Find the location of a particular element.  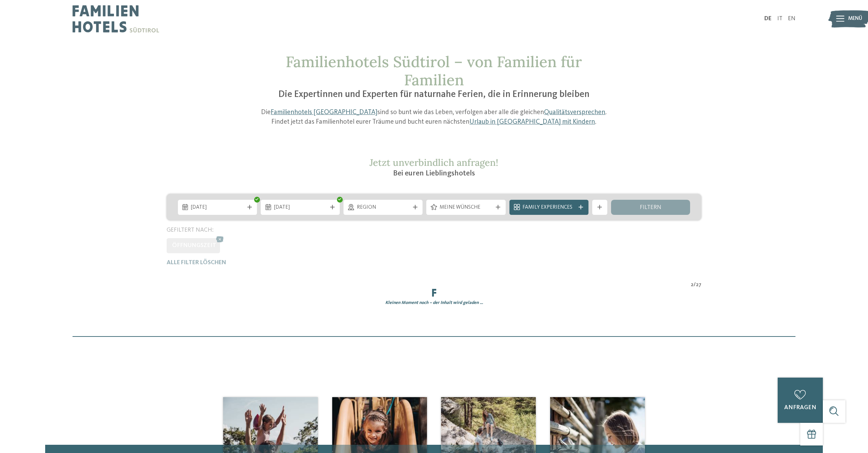

span: Meine Wünsche is located at coordinates (466, 207).